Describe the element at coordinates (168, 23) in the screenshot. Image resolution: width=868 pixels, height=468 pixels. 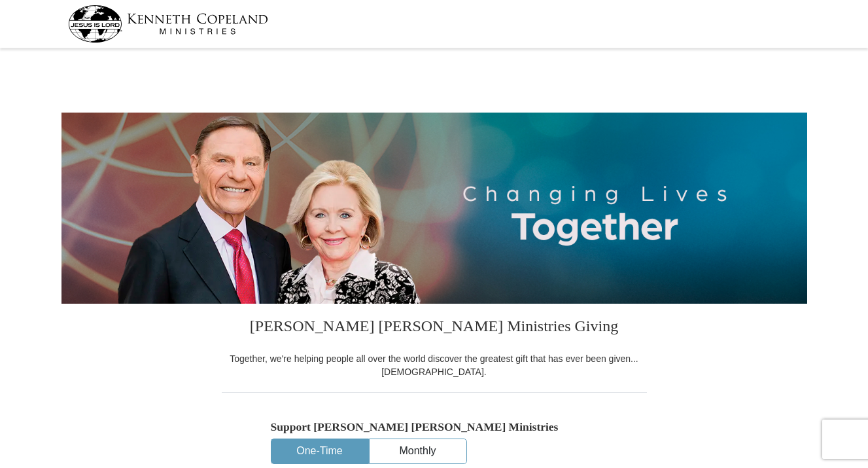
I see `img: kcm-header-logo.svg` at that location.